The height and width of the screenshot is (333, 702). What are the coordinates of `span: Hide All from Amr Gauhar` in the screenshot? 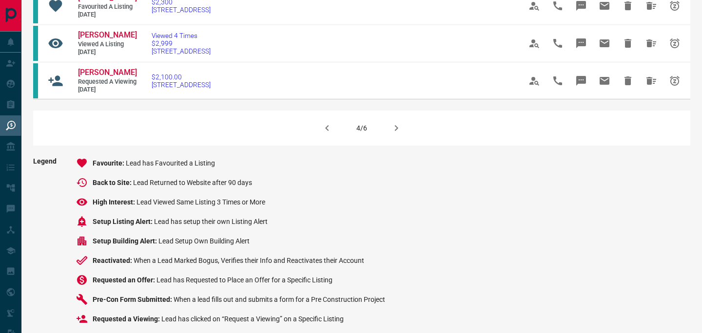 It's located at (651, 43).